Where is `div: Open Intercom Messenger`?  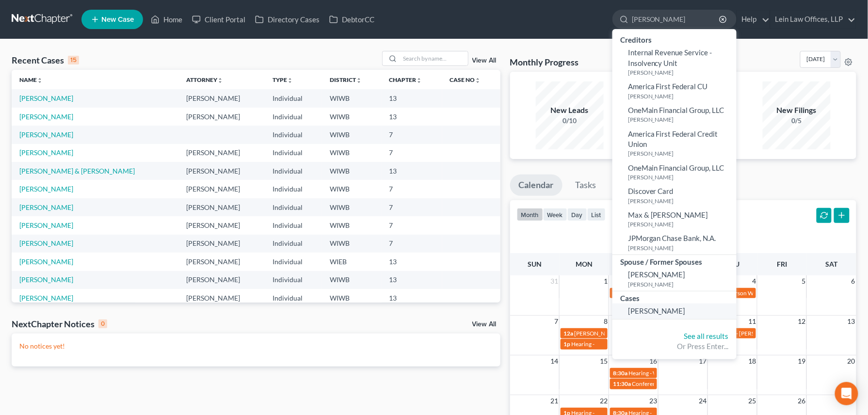 div: Open Intercom Messenger is located at coordinates (847, 394).